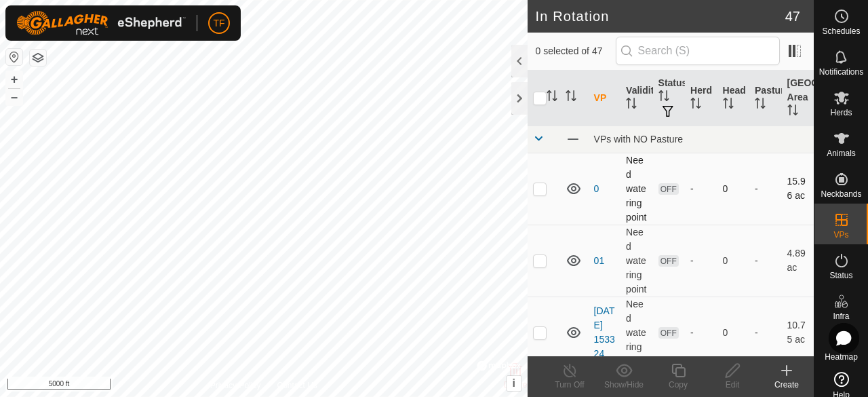 This screenshot has height=397, width=868. What do you see at coordinates (624, 385) in the screenshot?
I see `div: Show/Hide` at bounding box center [624, 385].